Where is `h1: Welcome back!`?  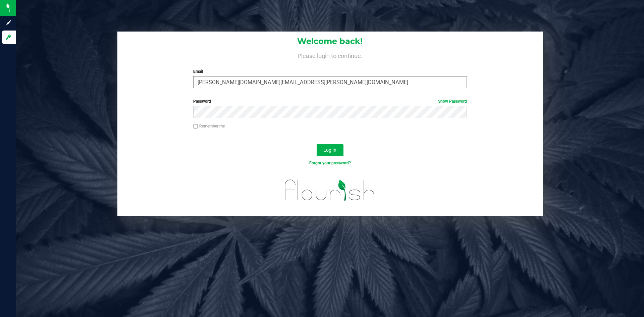 h1: Welcome back! is located at coordinates (330, 41).